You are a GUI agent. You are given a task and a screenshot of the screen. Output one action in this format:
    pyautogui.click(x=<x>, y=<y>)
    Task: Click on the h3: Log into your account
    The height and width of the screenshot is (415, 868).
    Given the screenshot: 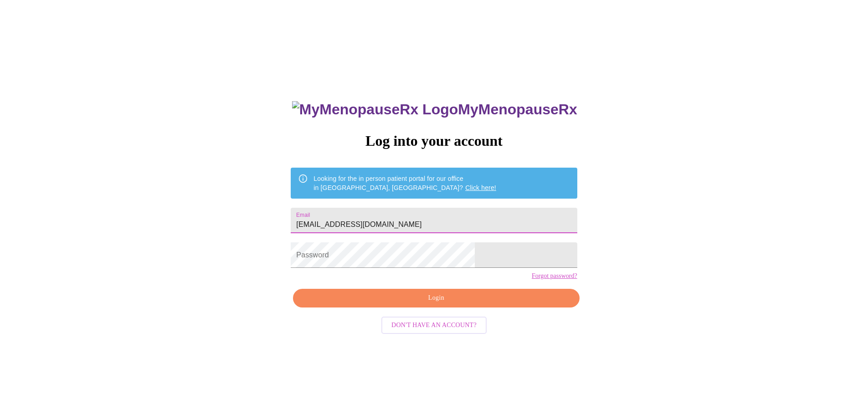 What is the action you would take?
    pyautogui.click(x=434, y=141)
    